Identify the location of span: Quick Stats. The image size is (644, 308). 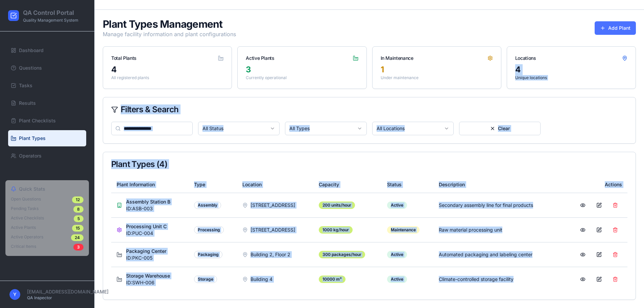
(32, 189).